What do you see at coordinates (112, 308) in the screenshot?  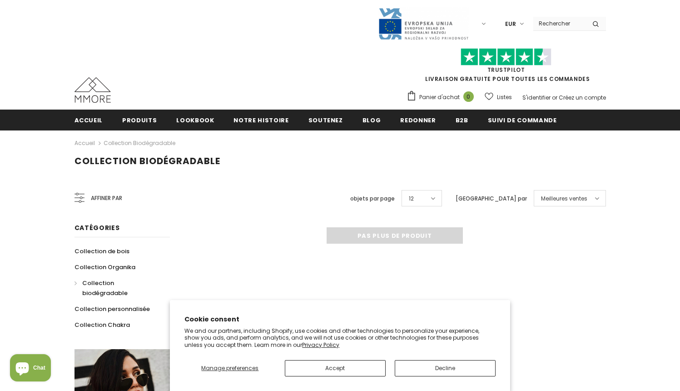 I see `span: Collection personnalisée` at bounding box center [112, 308].